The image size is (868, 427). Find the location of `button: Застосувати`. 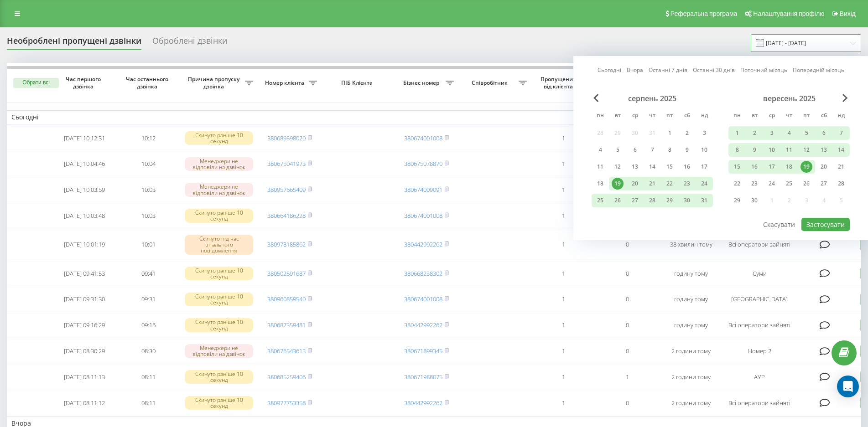

button: Застосувати is located at coordinates (825, 224).